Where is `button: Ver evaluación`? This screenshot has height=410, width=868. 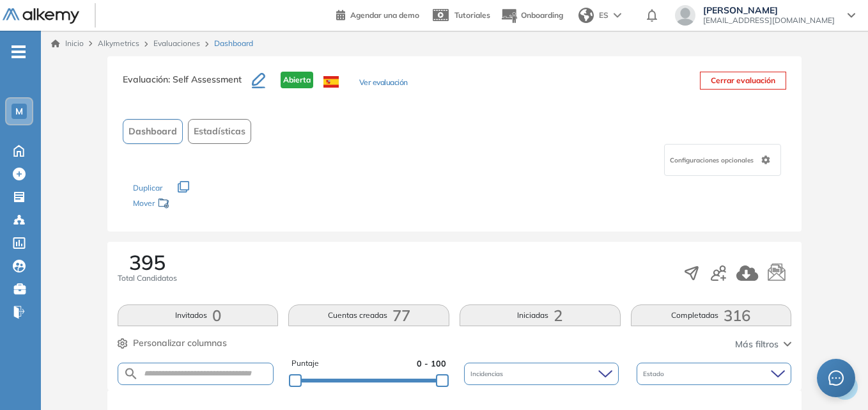 button: Ver evaluación is located at coordinates (383, 84).